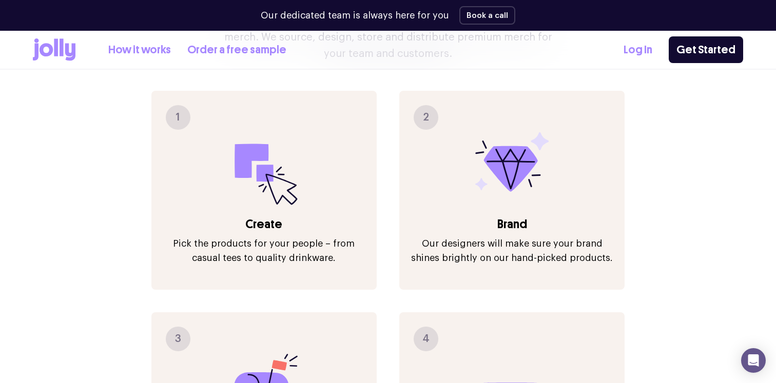  Describe the element at coordinates (178, 118) in the screenshot. I see `span: 1` at that location.